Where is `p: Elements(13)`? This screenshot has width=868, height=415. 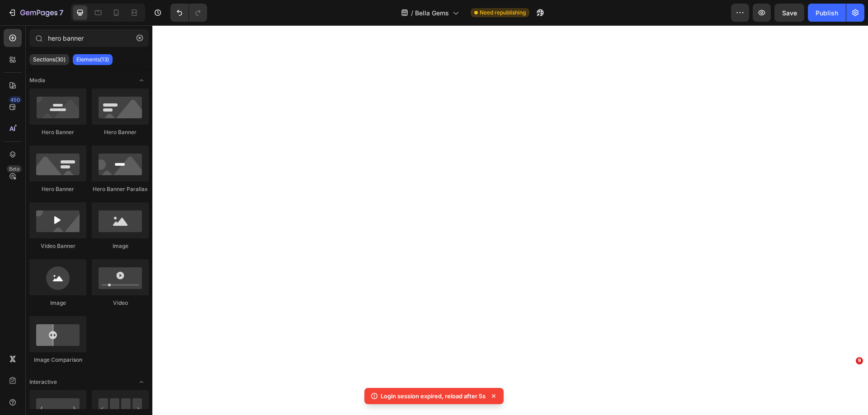 p: Elements(13) is located at coordinates (92, 60).